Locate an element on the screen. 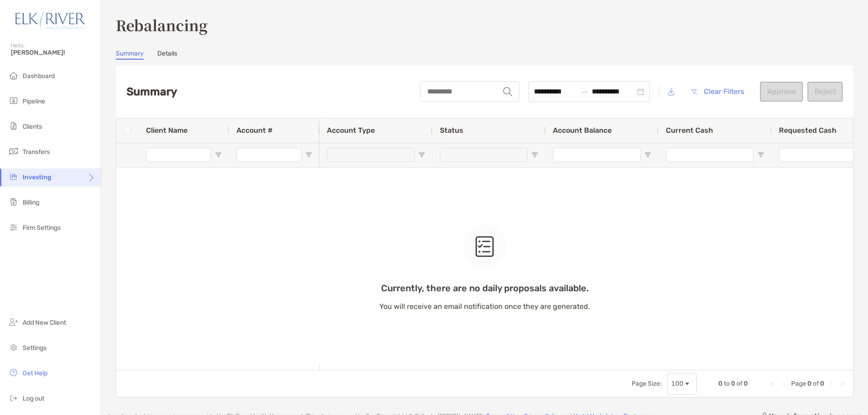 The image size is (868, 415). a: Details is located at coordinates (167, 55).